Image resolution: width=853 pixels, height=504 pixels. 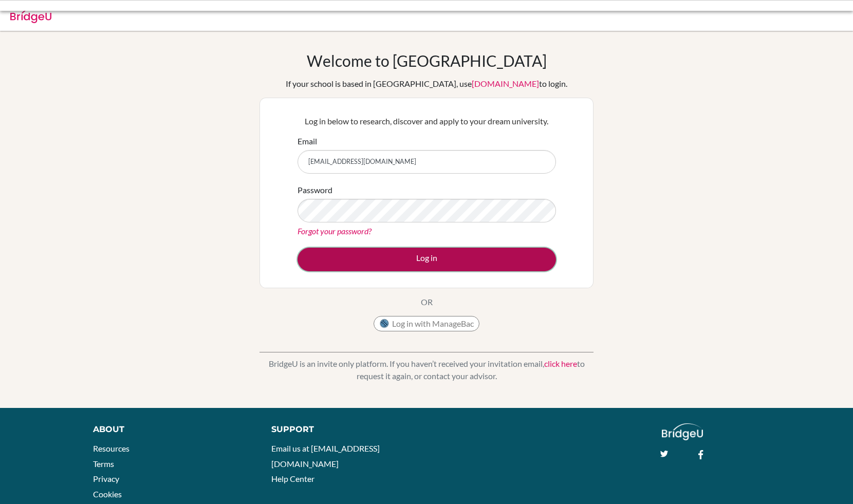 What do you see at coordinates (293, 478) in the screenshot?
I see `a: Help Center` at bounding box center [293, 478].